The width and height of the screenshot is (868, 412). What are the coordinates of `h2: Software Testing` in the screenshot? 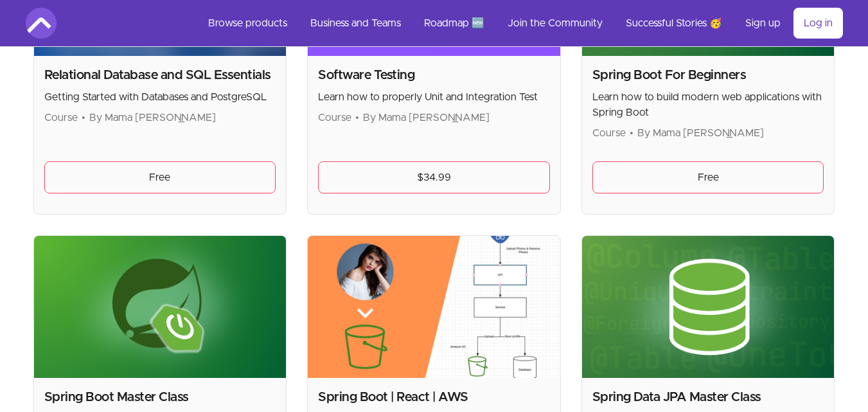 It's located at (434, 75).